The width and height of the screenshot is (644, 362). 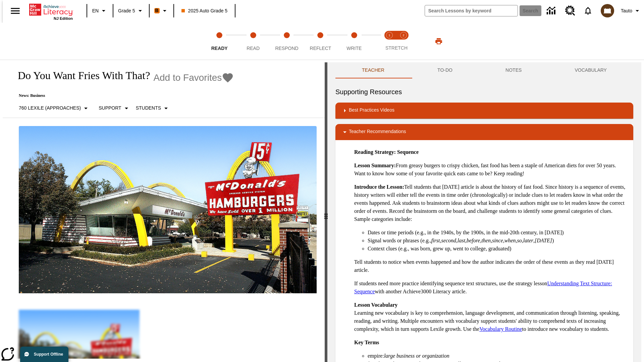 I want to click on em: first, so click(x=436, y=241).